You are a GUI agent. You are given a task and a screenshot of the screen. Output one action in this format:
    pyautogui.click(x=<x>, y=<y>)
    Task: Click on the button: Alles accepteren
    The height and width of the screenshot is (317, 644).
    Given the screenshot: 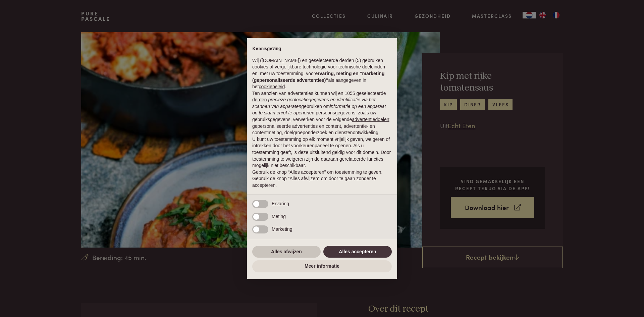 What is the action you would take?
    pyautogui.click(x=358, y=252)
    